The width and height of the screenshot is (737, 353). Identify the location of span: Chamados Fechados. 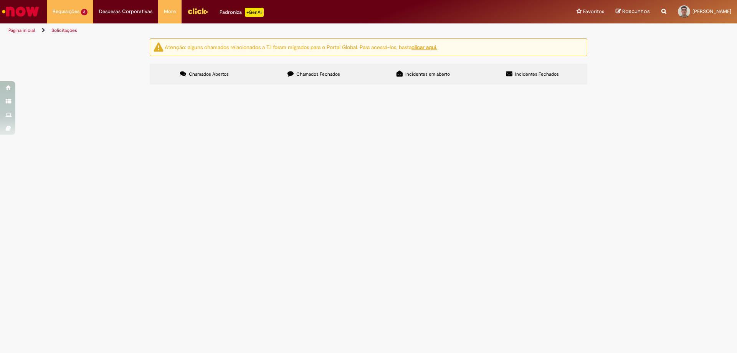
(318, 74).